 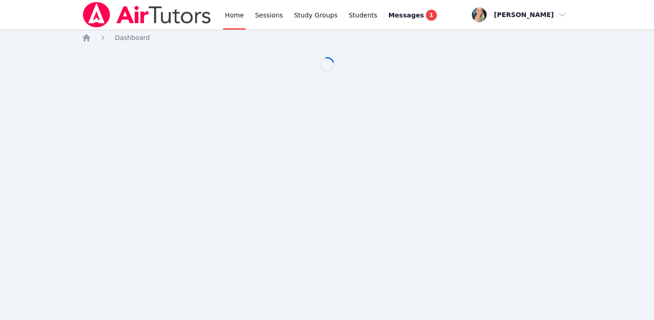 I want to click on span: 1, so click(x=431, y=15).